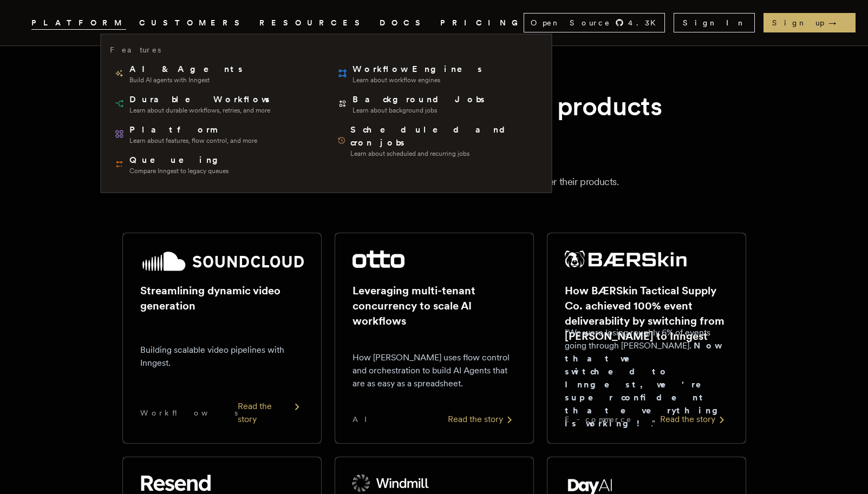 Image resolution: width=868 pixels, height=494 pixels. Describe the element at coordinates (215, 104) in the screenshot. I see `a: Durable WorkflowsLearn about durable workflows, retries, and more` at that location.